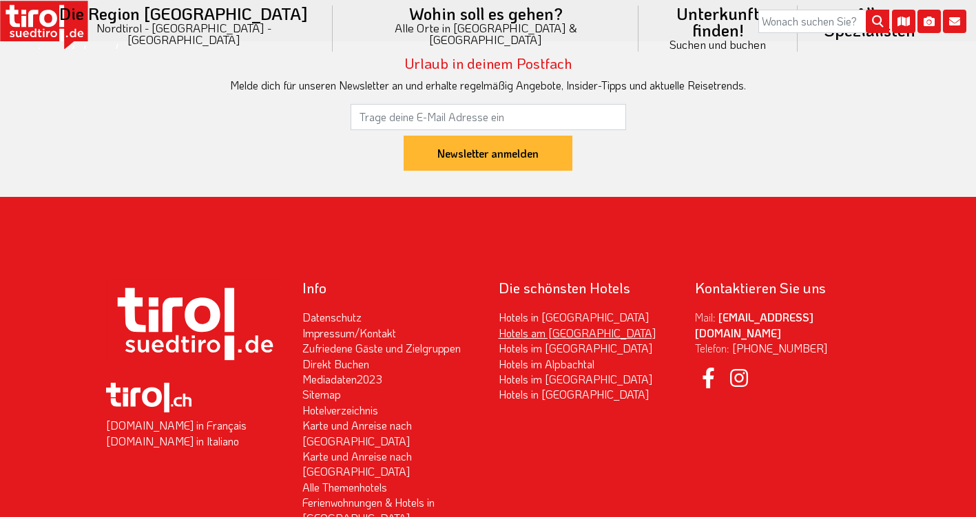 The width and height of the screenshot is (976, 517). Describe the element at coordinates (390, 287) in the screenshot. I see `h3: Info` at that location.